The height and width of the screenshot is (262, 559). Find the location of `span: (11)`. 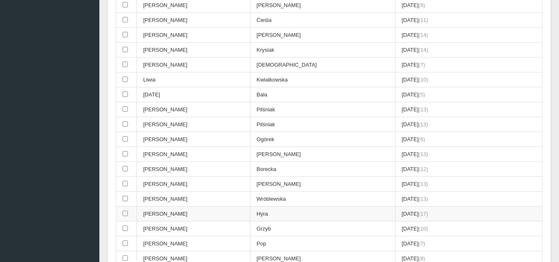

span: (11) is located at coordinates (424, 20).